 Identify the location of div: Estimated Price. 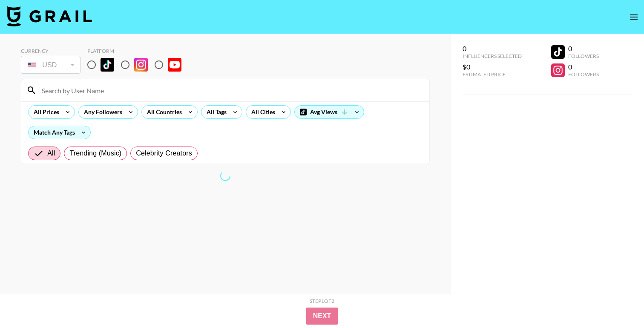
(491, 74).